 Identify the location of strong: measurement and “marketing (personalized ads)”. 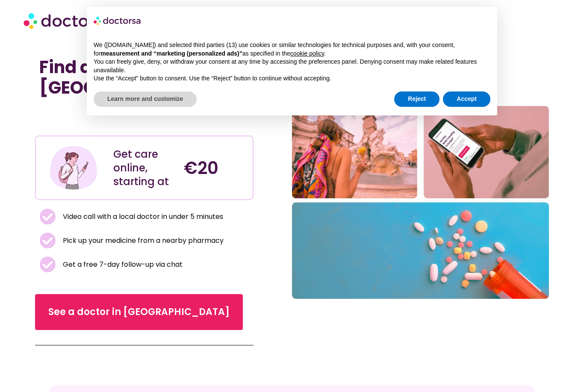
(171, 53).